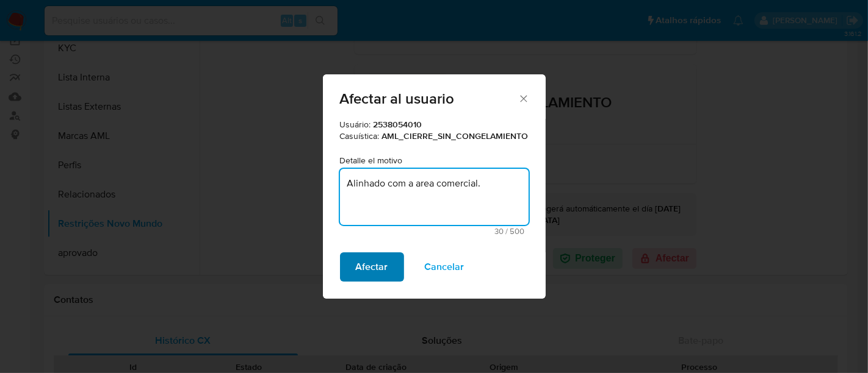 Image resolution: width=868 pixels, height=373 pixels. I want to click on span: Afectar al usuario, so click(429, 99).